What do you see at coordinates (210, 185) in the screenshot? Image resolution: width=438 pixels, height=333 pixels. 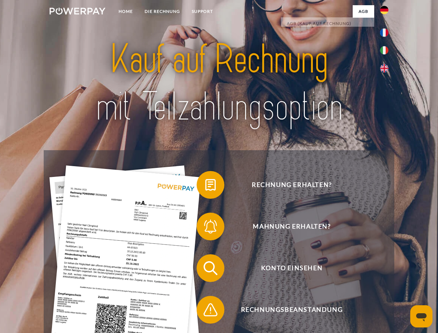 I see `img: qb_bill.svg` at bounding box center [210, 185].